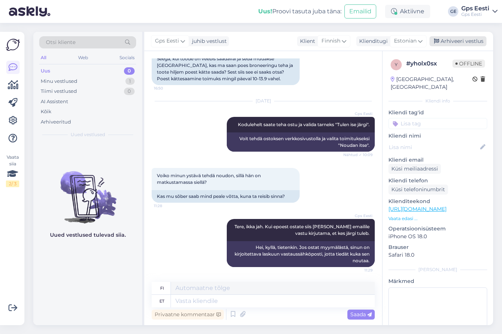 Image resolution: width=502 pixels, height=334 pixels. What do you see at coordinates (438, 101) in the screenshot?
I see `div: Kliendi info` at bounding box center [438, 101].